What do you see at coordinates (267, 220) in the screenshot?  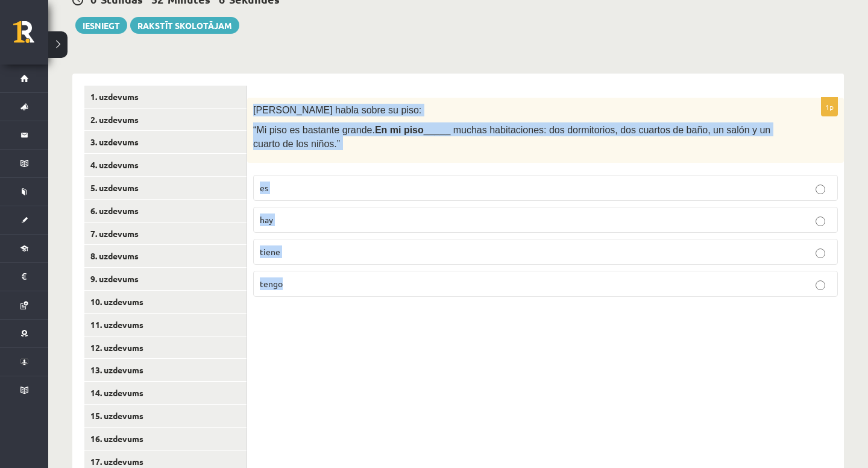 I see `span: hay` at bounding box center [267, 220].